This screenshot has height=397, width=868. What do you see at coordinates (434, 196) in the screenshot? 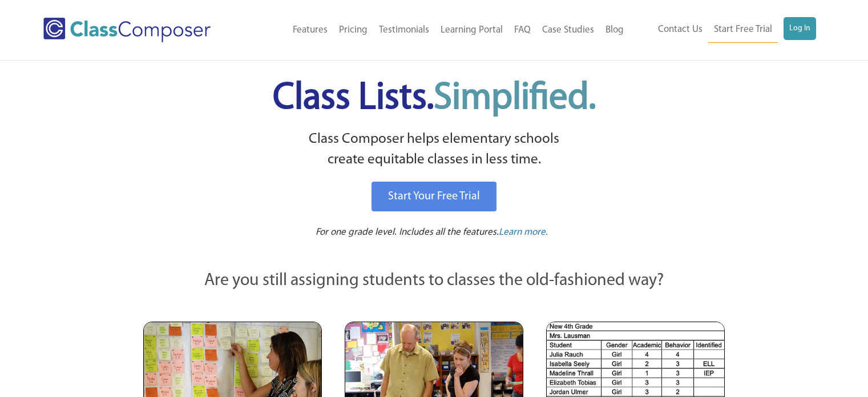
I see `a: Start Your Free Trial` at bounding box center [434, 196].